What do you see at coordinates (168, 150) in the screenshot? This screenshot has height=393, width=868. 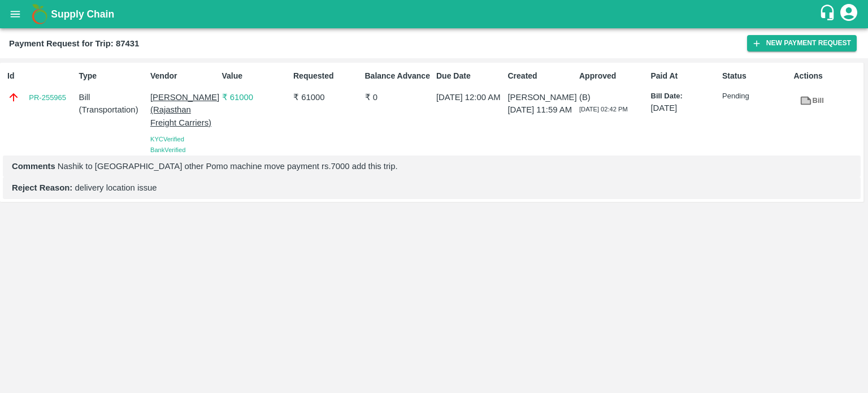 I see `span: Bank Verified` at bounding box center [168, 150].